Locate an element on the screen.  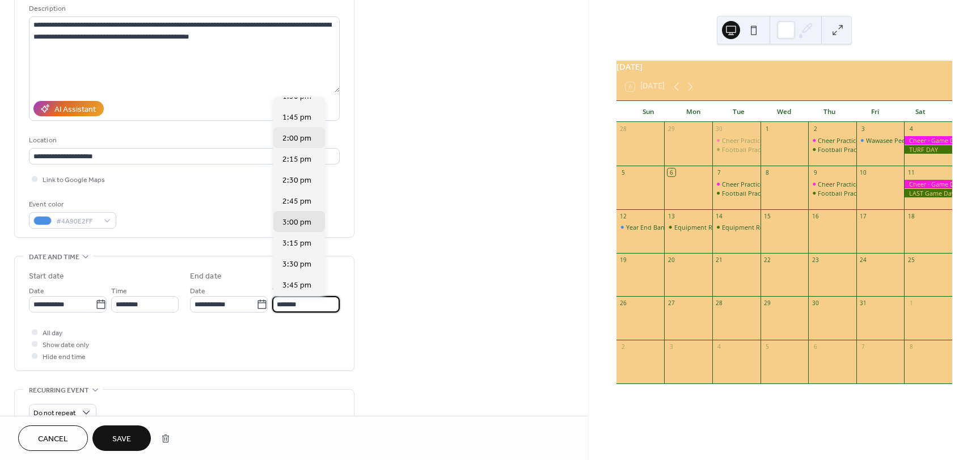
div: 22 is located at coordinates (767, 260).